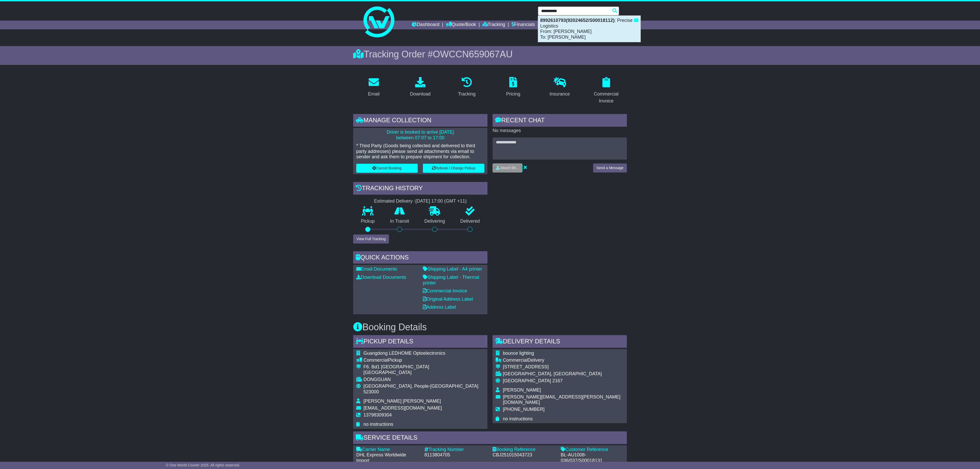 This screenshot has height=469, width=980. I want to click on div: Carrier Name, so click(387, 450).